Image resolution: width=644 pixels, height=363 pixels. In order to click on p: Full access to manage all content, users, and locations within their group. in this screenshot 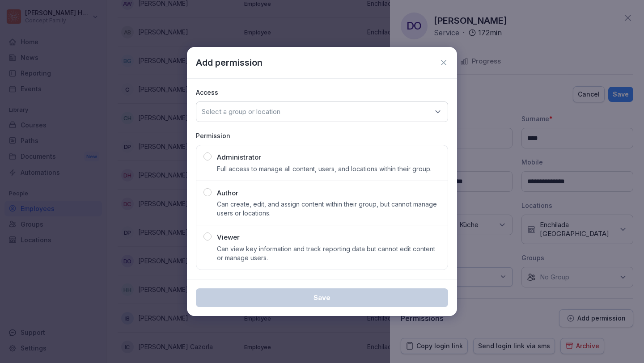, I will do `click(324, 169)`.